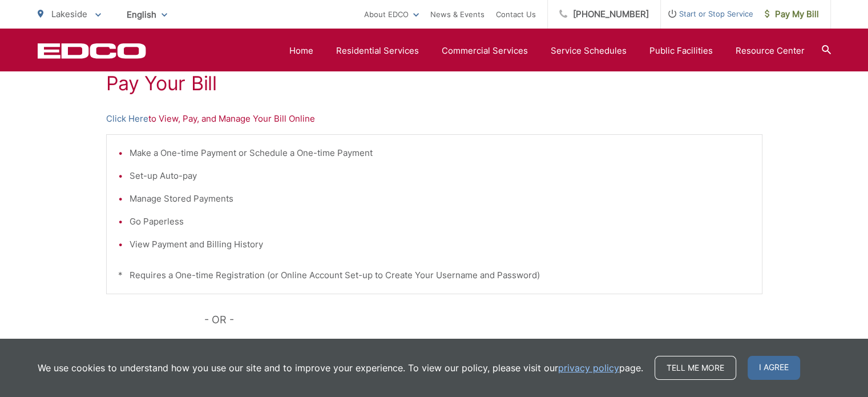  I want to click on a: Resource Center, so click(770, 51).